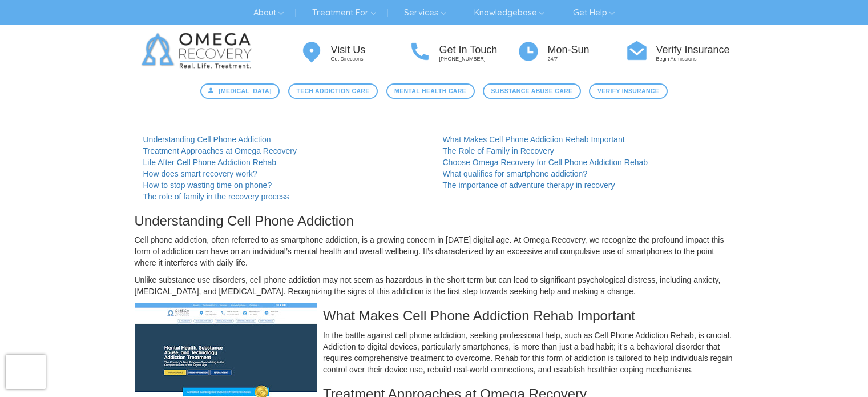 This screenshot has width=868, height=397. I want to click on p: 24/7, so click(586, 59).